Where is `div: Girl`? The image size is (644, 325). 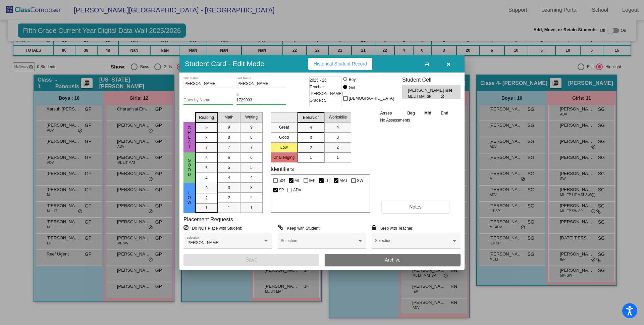
div: Girl is located at coordinates (352, 88).